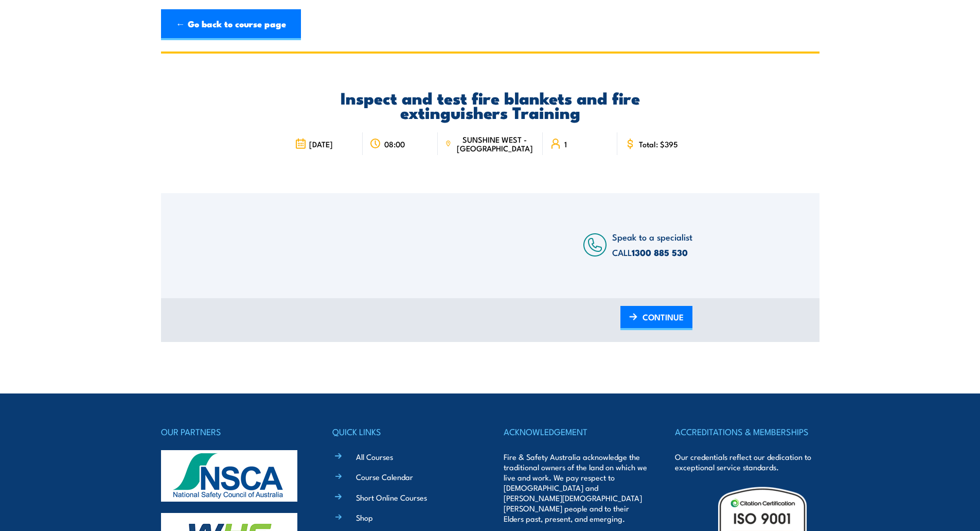 The width and height of the screenshot is (980, 531). What do you see at coordinates (576, 432) in the screenshot?
I see `h4: ACKNOWLEDGEMENT` at bounding box center [576, 432].